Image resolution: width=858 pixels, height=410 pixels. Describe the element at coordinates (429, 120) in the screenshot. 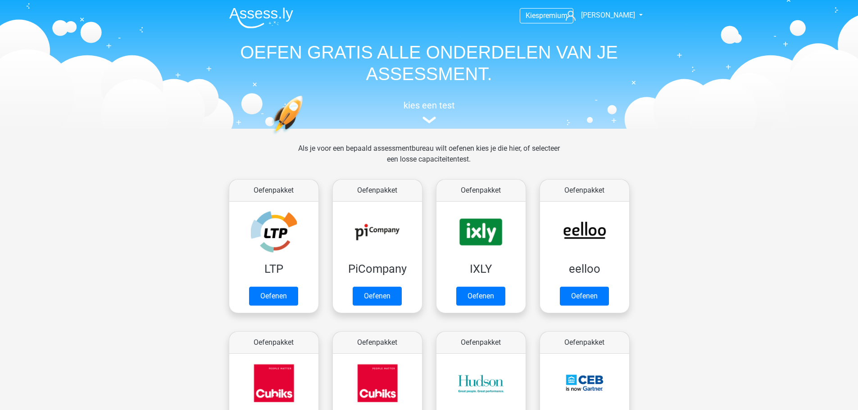

I see `img: assessment` at that location.